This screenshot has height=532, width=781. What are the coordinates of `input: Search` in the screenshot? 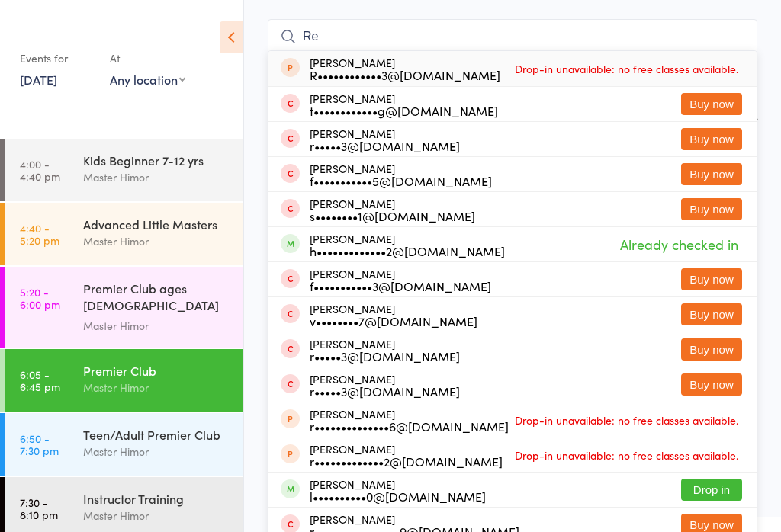 It's located at (513, 36).